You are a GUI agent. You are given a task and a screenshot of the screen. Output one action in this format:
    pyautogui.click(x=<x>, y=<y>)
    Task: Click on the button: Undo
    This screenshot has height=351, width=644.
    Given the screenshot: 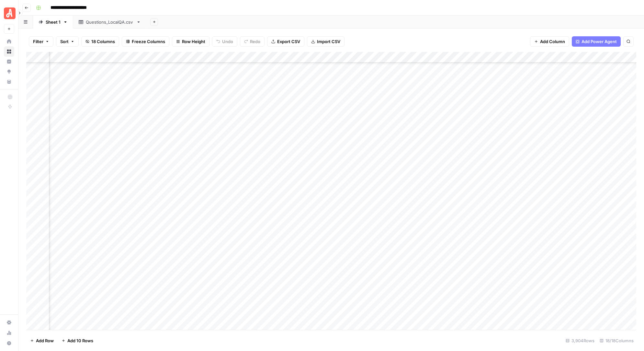 What is the action you would take?
    pyautogui.click(x=225, y=41)
    